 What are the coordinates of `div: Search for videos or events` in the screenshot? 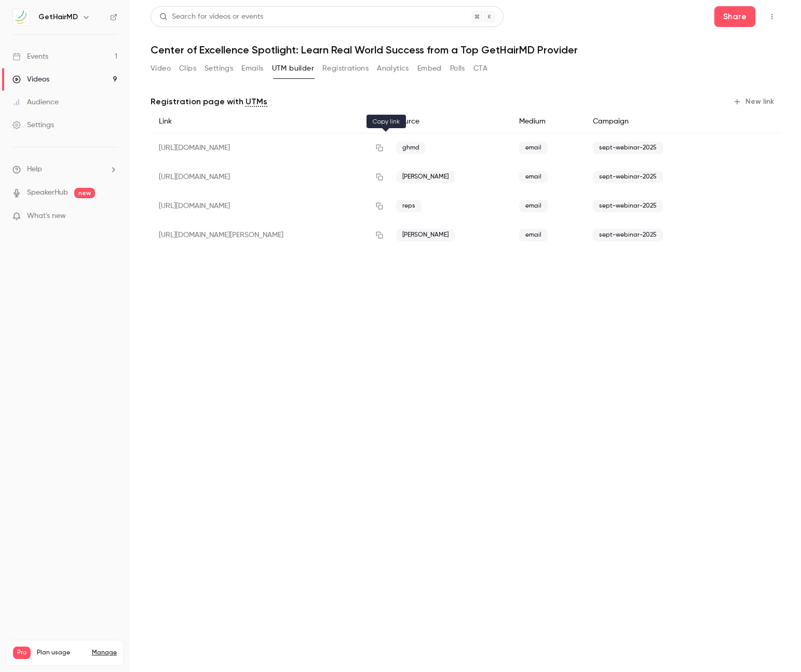 It's located at (211, 17).